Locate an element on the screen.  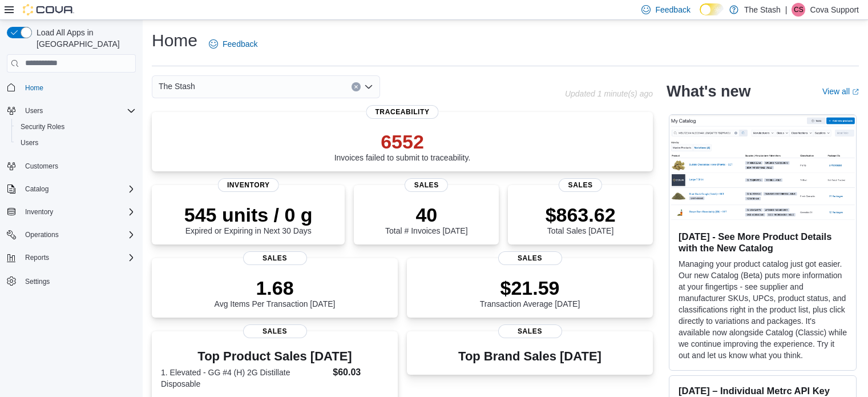
p: 40 is located at coordinates (427, 215).